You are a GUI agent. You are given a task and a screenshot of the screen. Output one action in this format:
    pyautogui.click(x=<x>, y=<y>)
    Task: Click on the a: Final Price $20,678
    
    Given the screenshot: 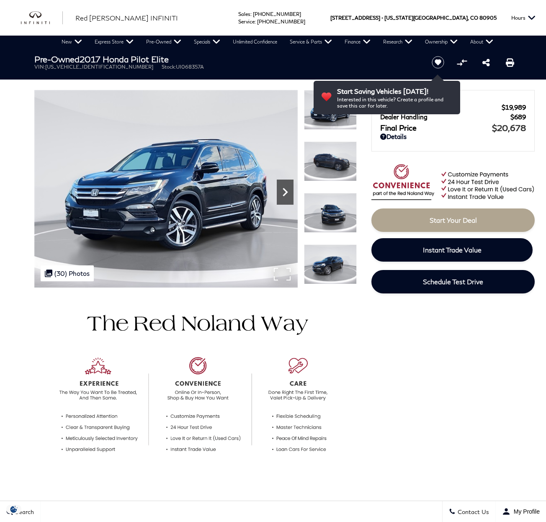 What is the action you would take?
    pyautogui.click(x=453, y=128)
    